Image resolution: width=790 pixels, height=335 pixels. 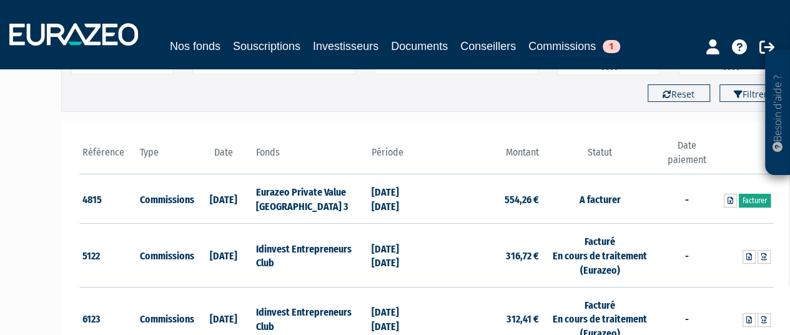 I want to click on th: Statut, so click(x=599, y=156).